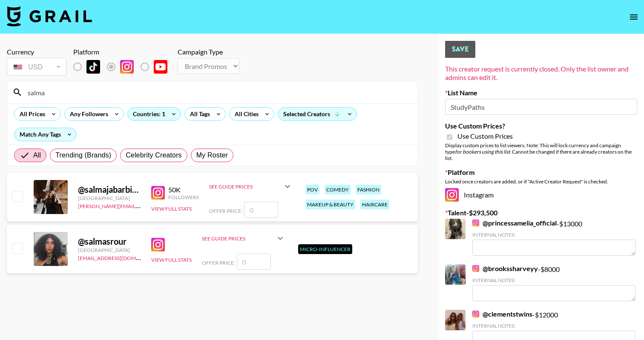 The height and width of the screenshot is (340, 644). Describe the element at coordinates (337, 189) in the screenshot. I see `div: comedy` at that location.